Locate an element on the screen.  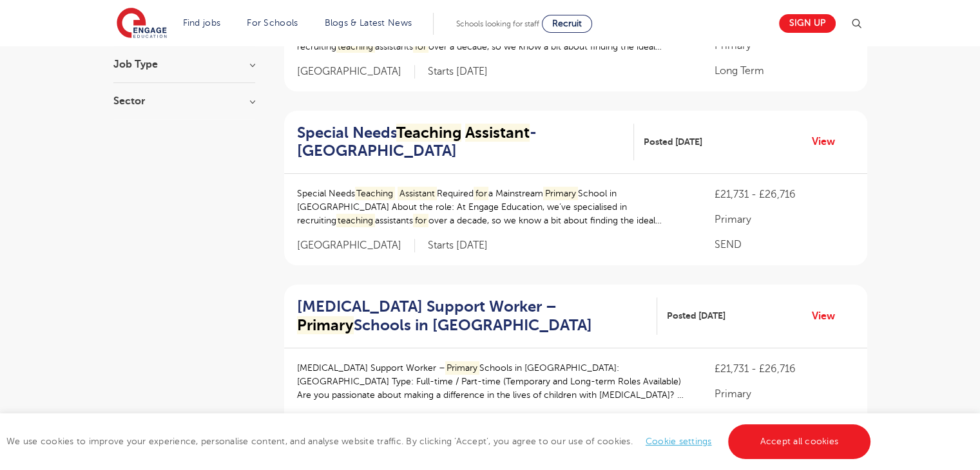
p: Long Term is located at coordinates (784, 71).